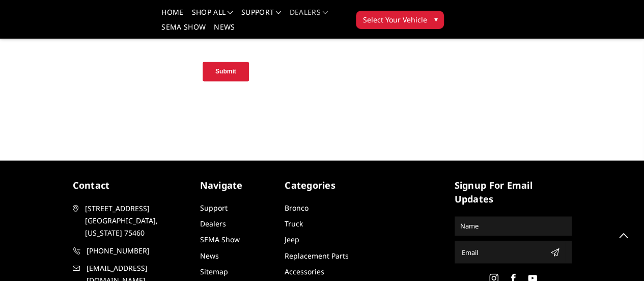  I want to click on input: Name, so click(513, 226).